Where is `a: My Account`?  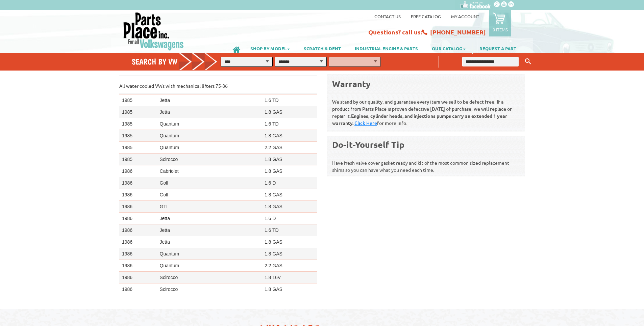
a: My Account is located at coordinates (465, 16).